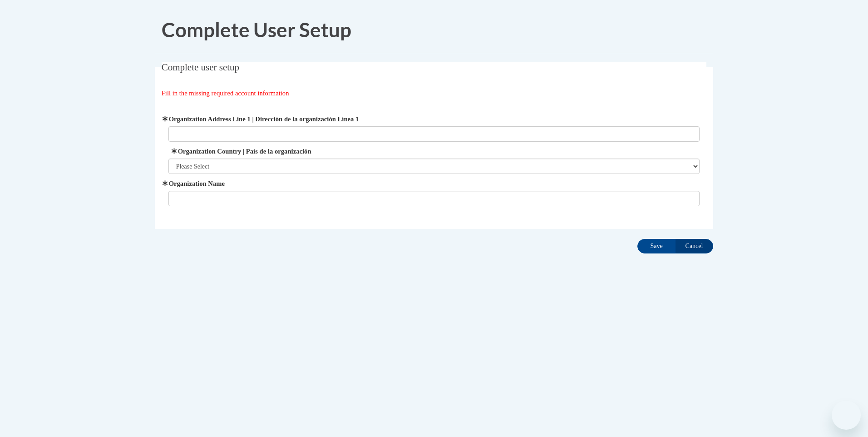 This screenshot has width=868, height=437. Describe the element at coordinates (256, 30) in the screenshot. I see `span: Complete User Setup` at that location.